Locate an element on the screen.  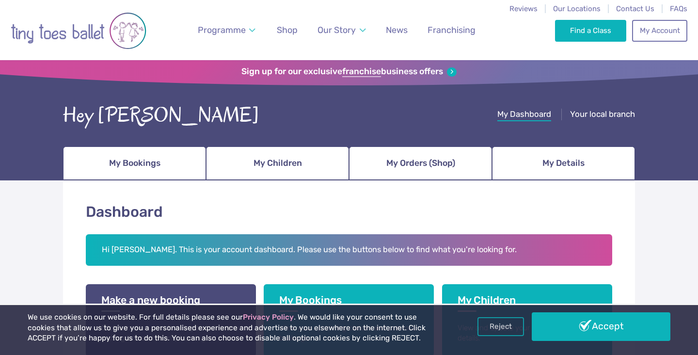
span: Shop is located at coordinates (287, 30).